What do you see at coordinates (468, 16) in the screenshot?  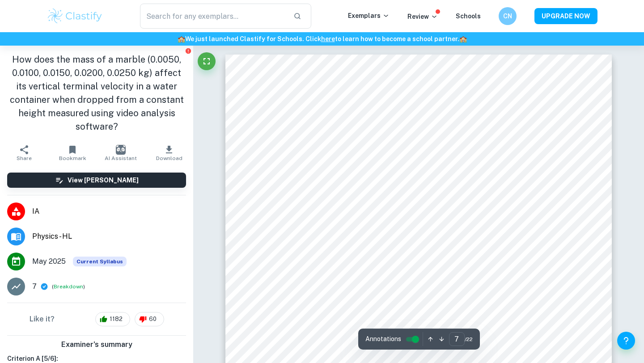 I see `a: Schools` at bounding box center [468, 16].